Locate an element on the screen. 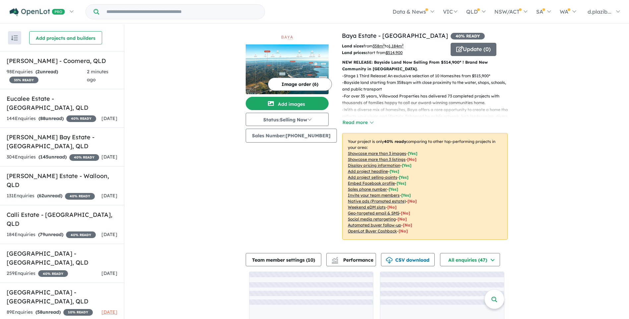  p: - Bayside land starting from 358sqm with close proximity to the water, shops, schools, and public... is located at coordinates (428, 86).